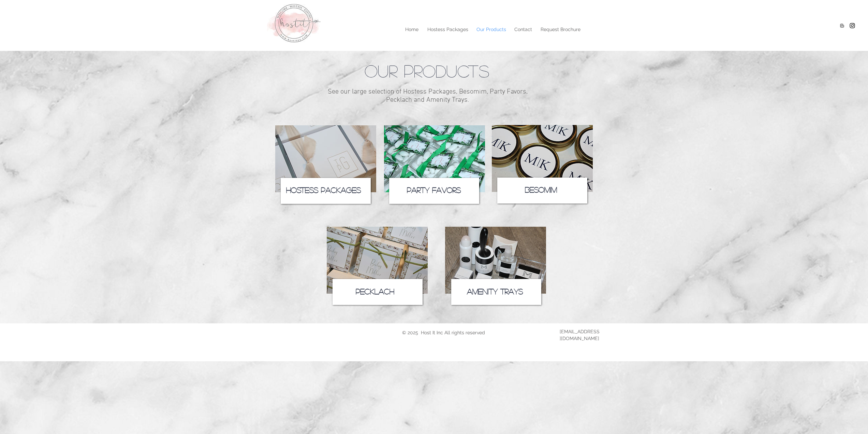  What do you see at coordinates (847, 26) in the screenshot?
I see `ul: Social Bar` at bounding box center [847, 26].